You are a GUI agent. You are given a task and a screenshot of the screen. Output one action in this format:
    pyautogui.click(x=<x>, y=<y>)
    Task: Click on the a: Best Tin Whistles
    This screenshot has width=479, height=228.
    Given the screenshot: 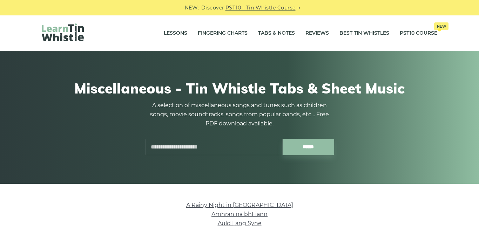 What is the action you would take?
    pyautogui.click(x=364, y=33)
    